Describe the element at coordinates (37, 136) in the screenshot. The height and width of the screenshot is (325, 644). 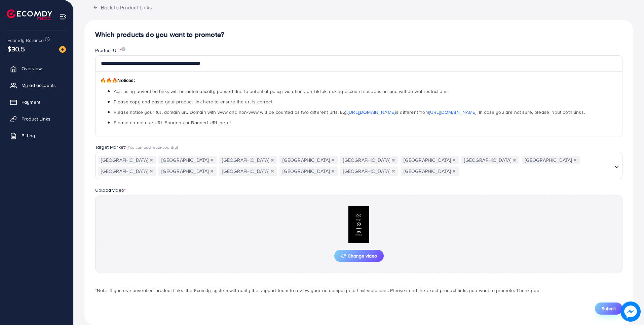
I see `a: Billing` at that location.